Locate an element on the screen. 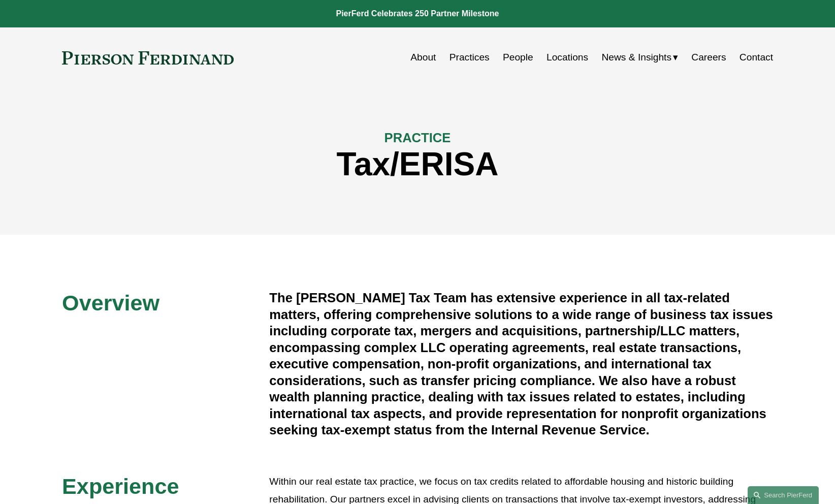  span: Experience is located at coordinates (121, 486).